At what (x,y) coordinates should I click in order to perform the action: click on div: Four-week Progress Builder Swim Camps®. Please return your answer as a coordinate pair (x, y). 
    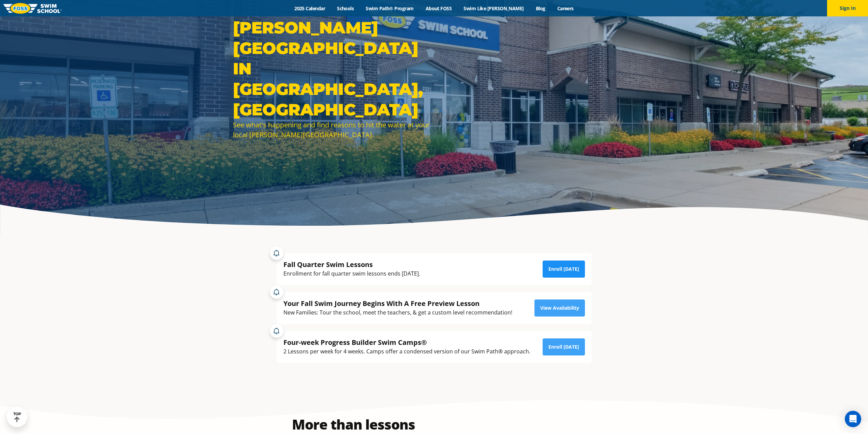
    Looking at the image, I should click on (407, 342).